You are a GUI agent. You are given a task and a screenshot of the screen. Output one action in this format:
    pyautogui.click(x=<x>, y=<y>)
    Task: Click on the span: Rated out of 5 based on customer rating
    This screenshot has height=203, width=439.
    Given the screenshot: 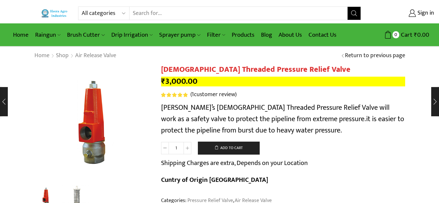 What is the action you would take?
    pyautogui.click(x=174, y=95)
    